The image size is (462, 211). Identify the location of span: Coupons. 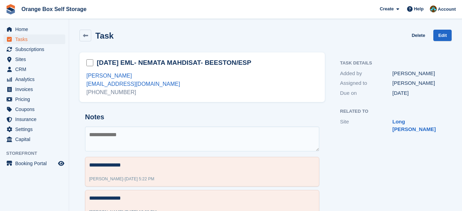
(36, 109).